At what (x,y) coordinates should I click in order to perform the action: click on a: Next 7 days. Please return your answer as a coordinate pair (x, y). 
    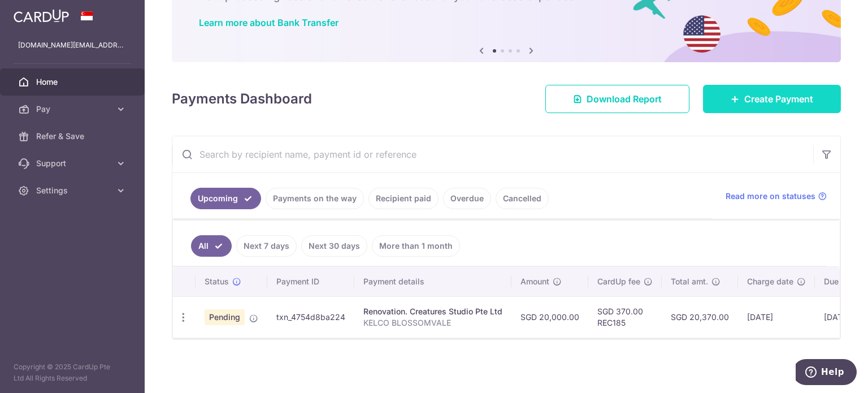
    Looking at the image, I should click on (266, 246).